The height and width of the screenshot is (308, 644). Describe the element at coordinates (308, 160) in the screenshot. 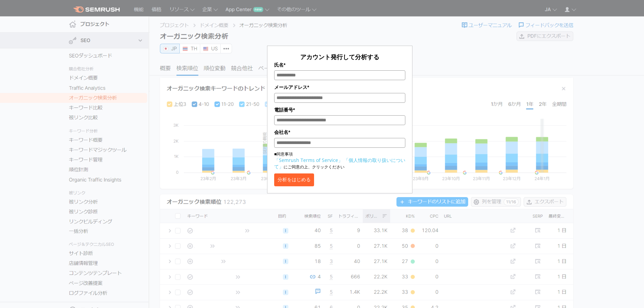

I see `a: 「Semrush Terms of Service」` at that location.